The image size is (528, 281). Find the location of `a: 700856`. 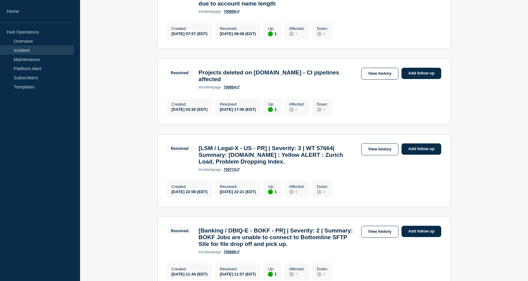

a: 700856 is located at coordinates (232, 12).